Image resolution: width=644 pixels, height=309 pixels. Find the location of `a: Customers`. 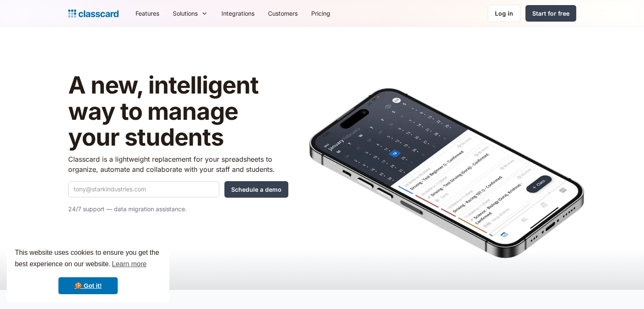

a: Customers is located at coordinates (283, 13).